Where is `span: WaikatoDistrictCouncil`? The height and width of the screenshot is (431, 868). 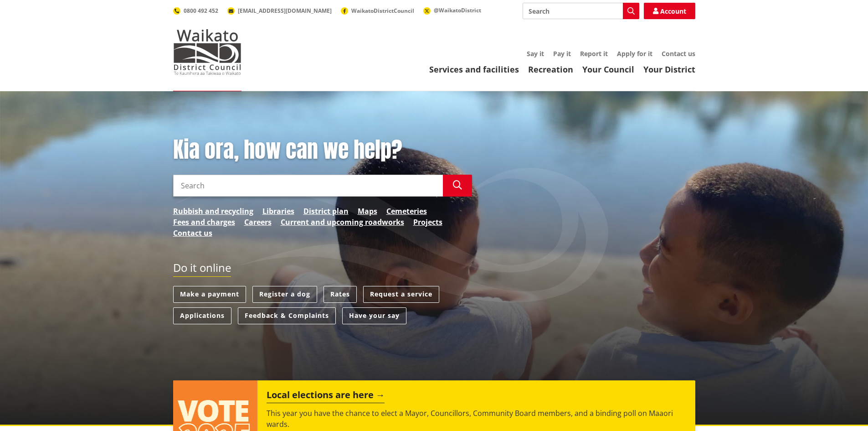
span: WaikatoDistrictCouncil is located at coordinates (383, 10).